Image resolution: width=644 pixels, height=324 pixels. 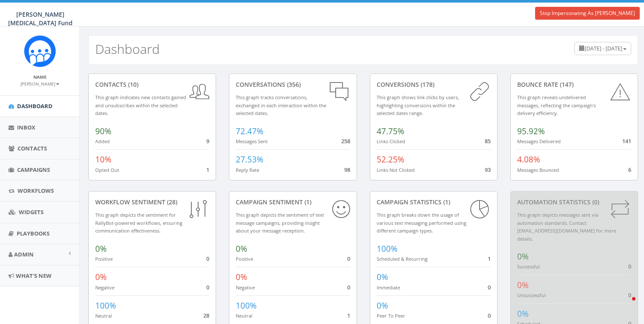 I want to click on small: This graph indicates new contacts gained and unsubscribes within the selected dates., so click(x=140, y=105).